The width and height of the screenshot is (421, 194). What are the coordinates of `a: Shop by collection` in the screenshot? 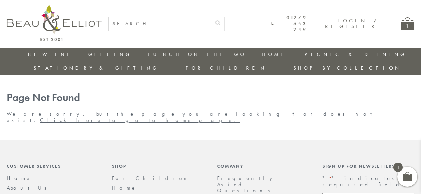 It's located at (347, 68).